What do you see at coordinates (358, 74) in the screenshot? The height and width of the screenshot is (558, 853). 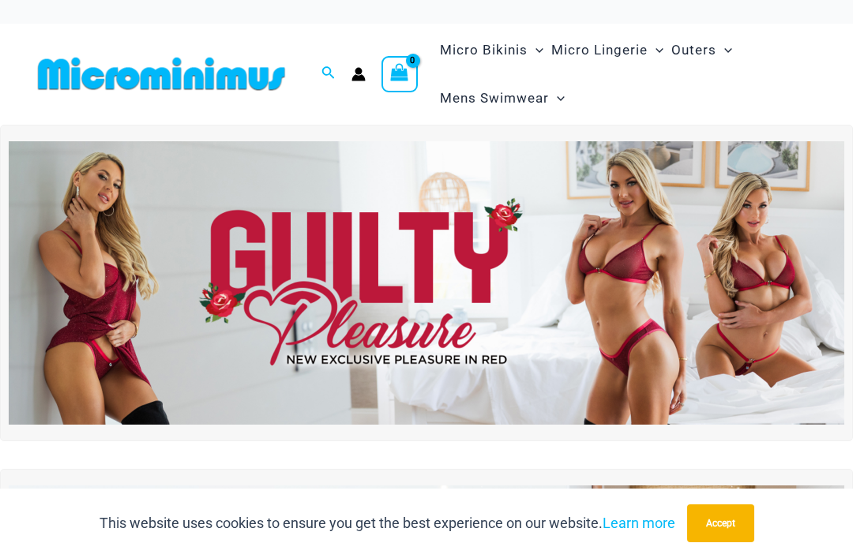 I see `a: Account icon link` at bounding box center [358, 74].